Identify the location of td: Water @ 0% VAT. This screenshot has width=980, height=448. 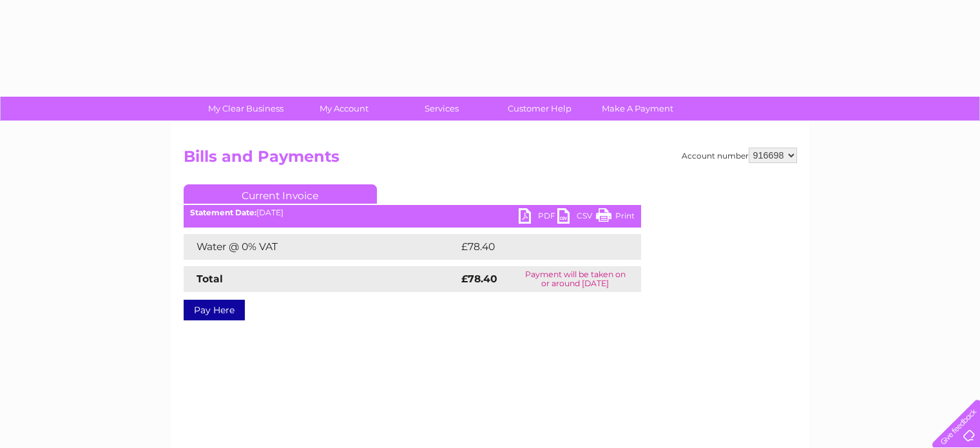
(321, 247).